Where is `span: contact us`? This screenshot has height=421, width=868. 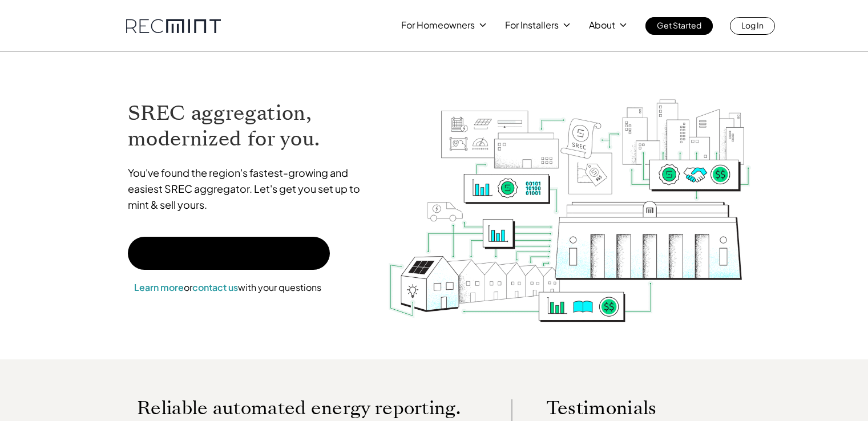 span: contact us is located at coordinates (215, 287).